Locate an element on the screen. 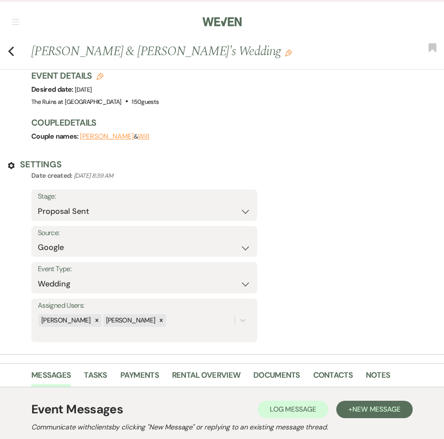 This screenshot has height=439, width=444. span: New Message is located at coordinates (376, 409).